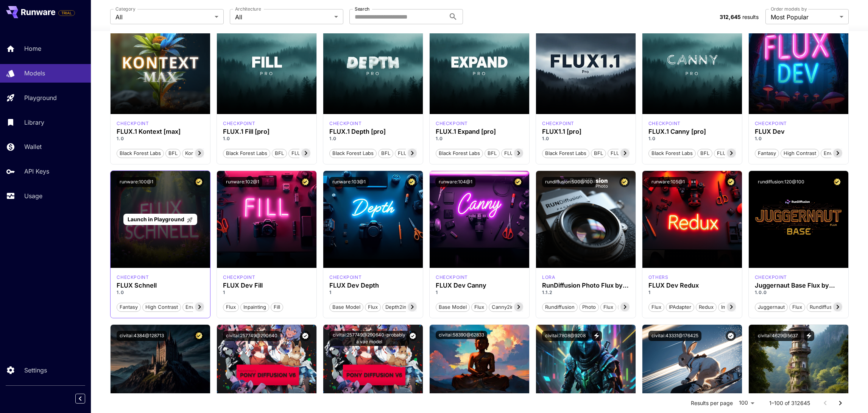 The width and height of the screenshot is (868, 413). I want to click on div: FLUX1.1 [pro], so click(585, 132).